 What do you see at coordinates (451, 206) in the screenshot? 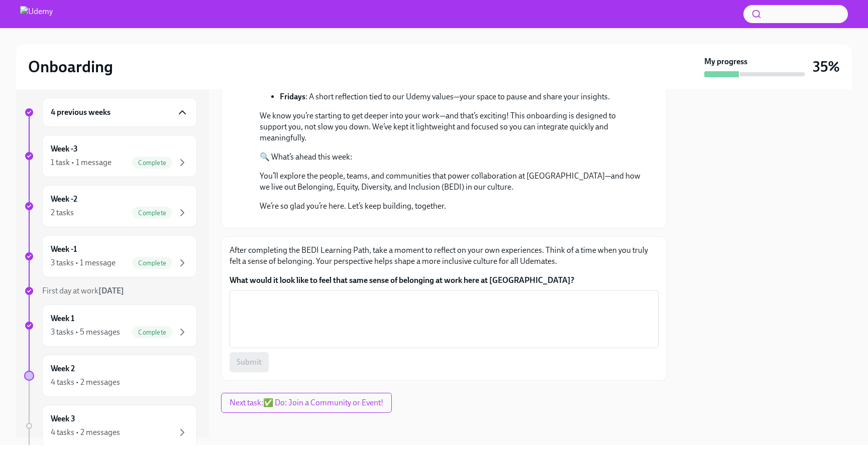
I see `p: We’re so glad you’re here. Let’s keep building, together.` at bounding box center [451, 206].